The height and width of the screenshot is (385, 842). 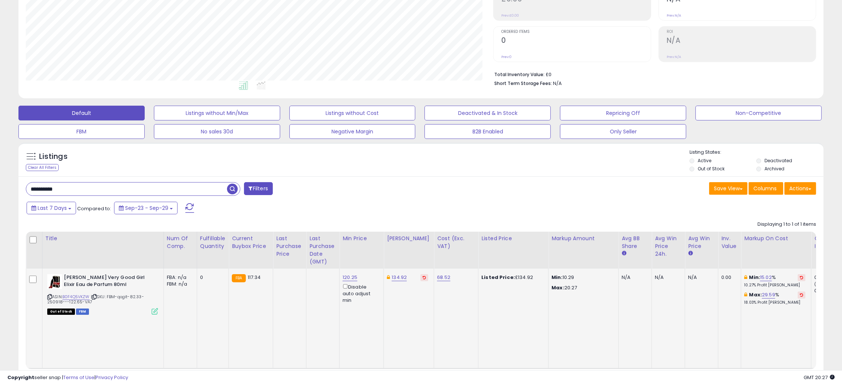 What do you see at coordinates (82, 113) in the screenshot?
I see `button: Default` at bounding box center [82, 113].